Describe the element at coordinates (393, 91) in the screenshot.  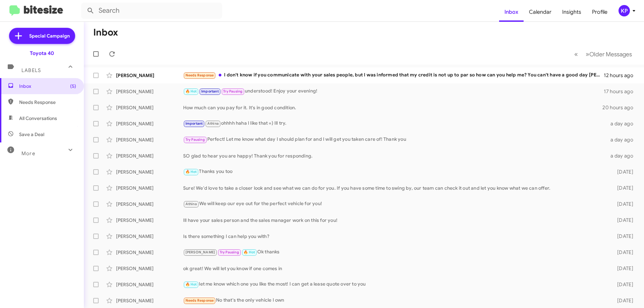
I see `div: understood! Enjoy your evening!` at that location.